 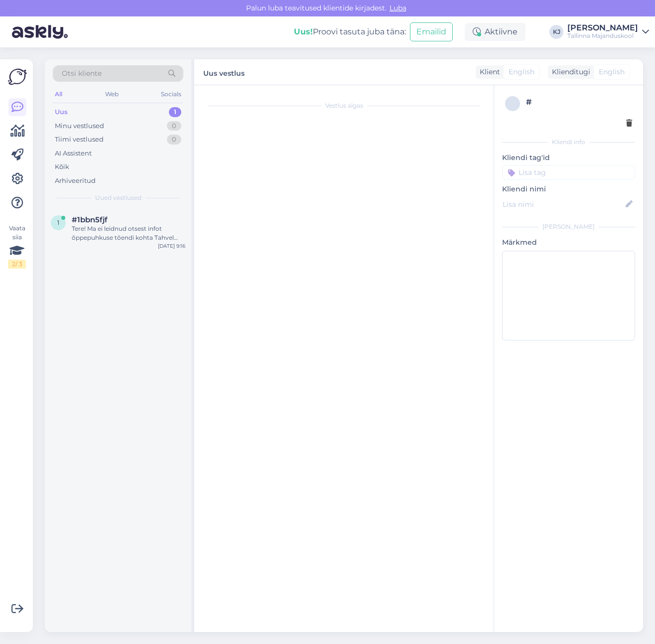 What do you see at coordinates (568, 142) in the screenshot?
I see `div: Kliendi info` at bounding box center [568, 142].